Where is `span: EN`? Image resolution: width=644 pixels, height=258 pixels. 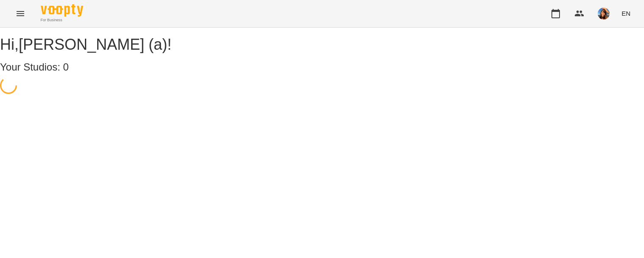 span: EN is located at coordinates (625, 13).